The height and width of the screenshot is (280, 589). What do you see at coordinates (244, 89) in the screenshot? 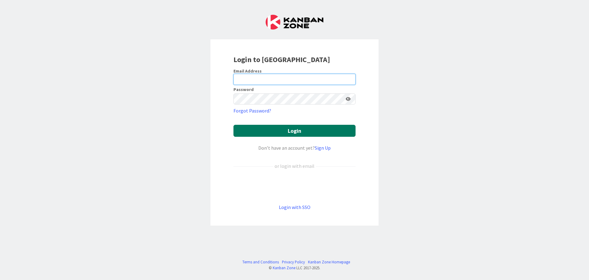
I see `label: Password` at bounding box center [244, 89].